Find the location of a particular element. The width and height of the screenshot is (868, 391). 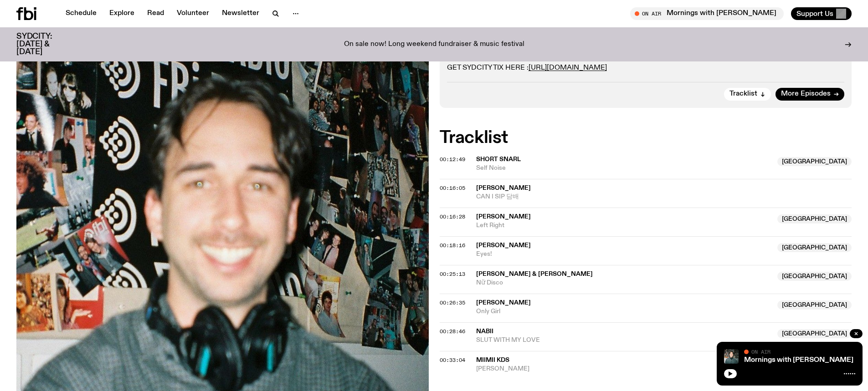

button: Tracklist is located at coordinates (747, 94).